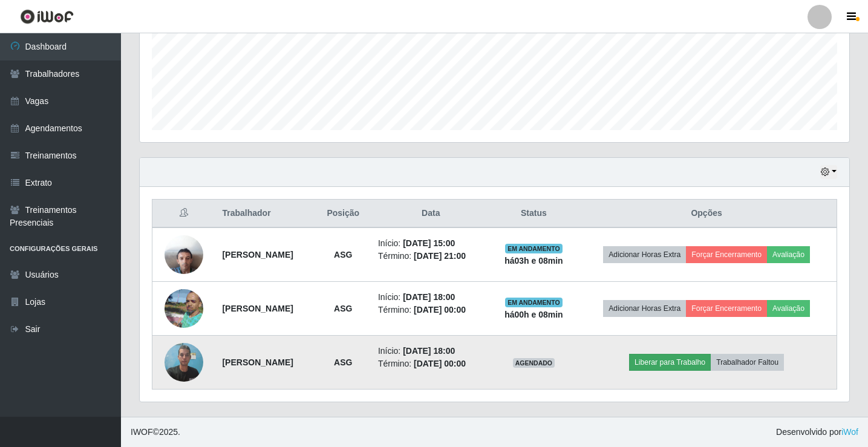  Describe the element at coordinates (142, 432) in the screenshot. I see `span: IWOF` at that location.